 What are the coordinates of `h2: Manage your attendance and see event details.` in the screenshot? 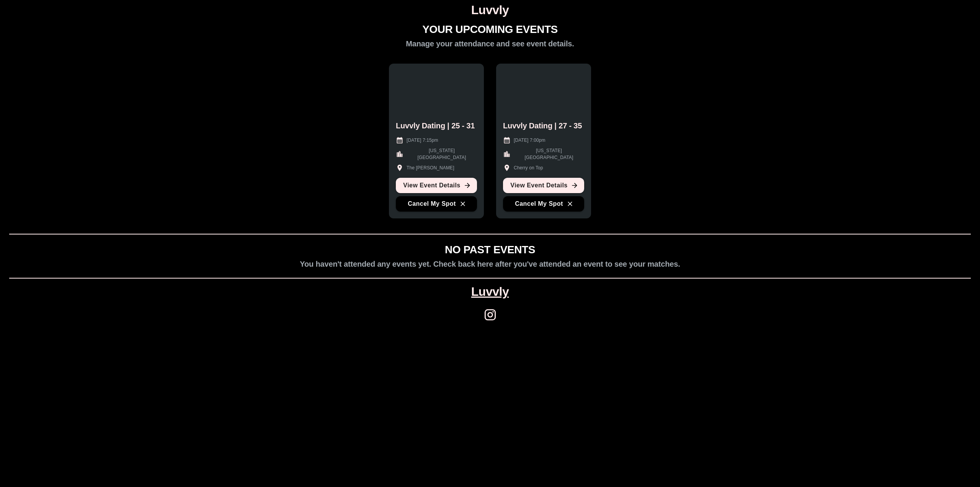 It's located at (489, 44).